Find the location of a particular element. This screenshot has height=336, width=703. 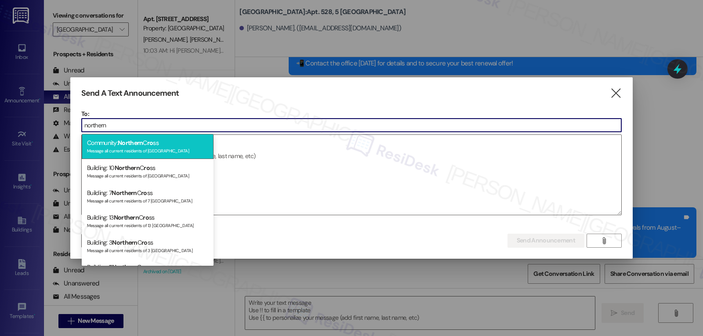

div: Building: 7 C ss is located at coordinates (148, 196).